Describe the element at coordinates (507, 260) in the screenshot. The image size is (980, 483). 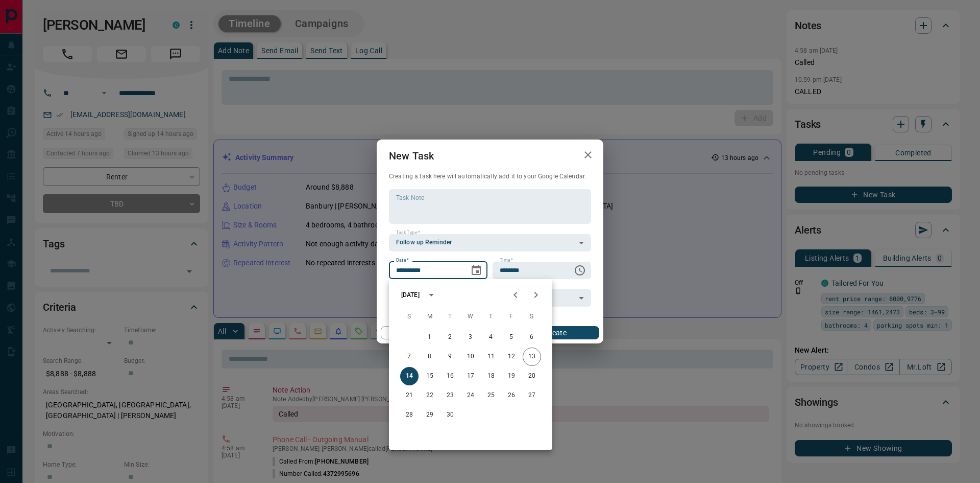
I see `label: Time` at that location.